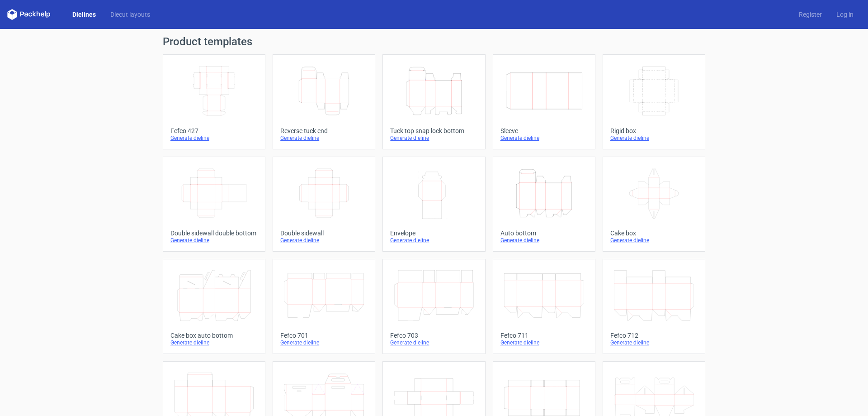  I want to click on h1: Product templates, so click(434, 42).